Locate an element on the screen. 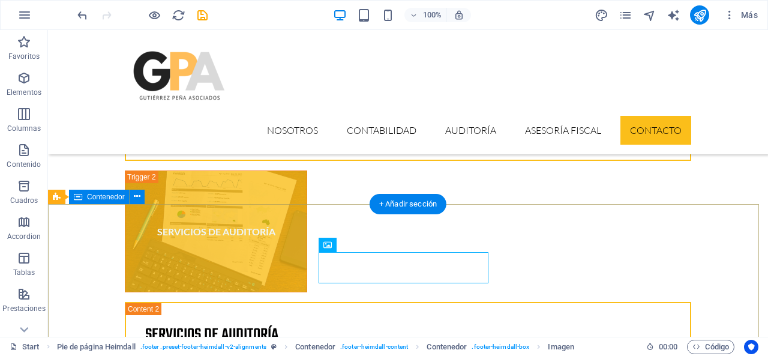 The image size is (768, 356). span: . footer .preset-footer-heimdall-v2-alignments is located at coordinates (203, 347).